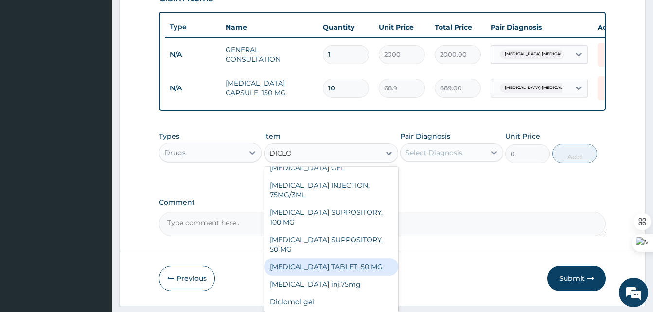 The width and height of the screenshot is (653, 312). What do you see at coordinates (401, 27) in the screenshot?
I see `th: Unit Price` at bounding box center [401, 27].